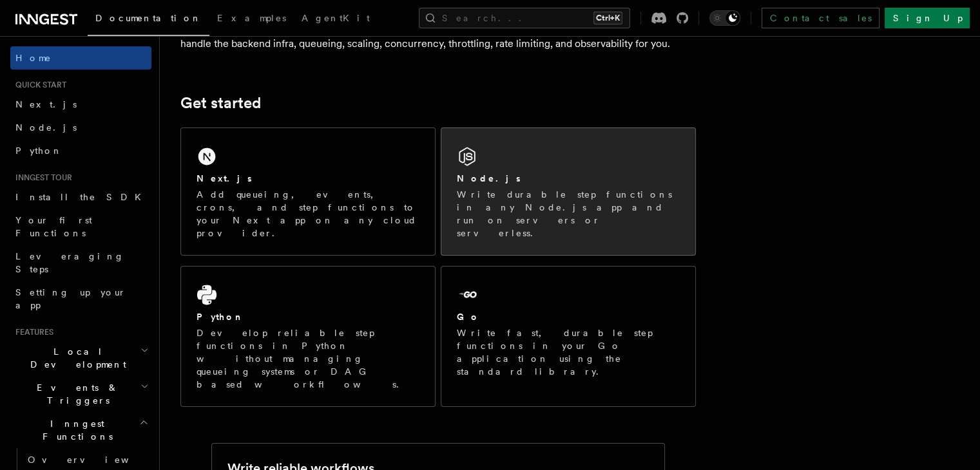 Image resolution: width=980 pixels, height=470 pixels. Describe the element at coordinates (81, 299) in the screenshot. I see `a: Setting up your app` at that location.